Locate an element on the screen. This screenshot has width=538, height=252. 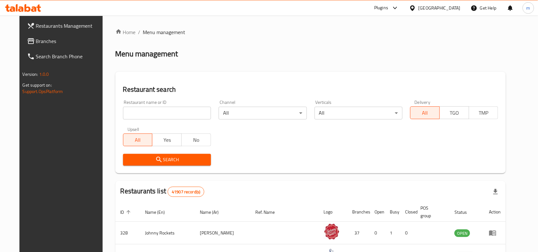
th: Open is located at coordinates (378, 212).